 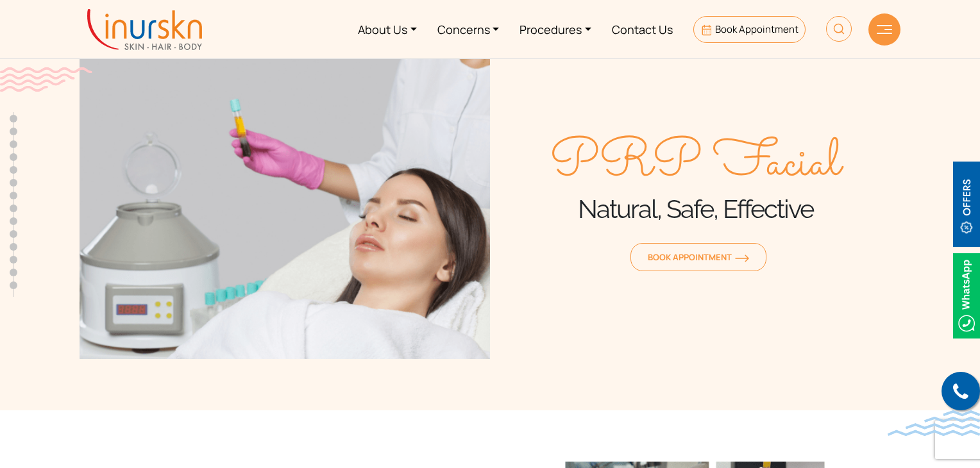 I want to click on img: orange-arrow, so click(x=742, y=258).